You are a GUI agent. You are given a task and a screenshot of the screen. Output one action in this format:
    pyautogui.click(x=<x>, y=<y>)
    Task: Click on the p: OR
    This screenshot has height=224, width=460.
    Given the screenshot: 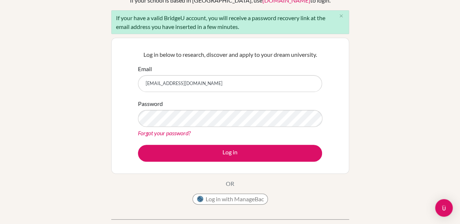 What is the action you would take?
    pyautogui.click(x=230, y=183)
    